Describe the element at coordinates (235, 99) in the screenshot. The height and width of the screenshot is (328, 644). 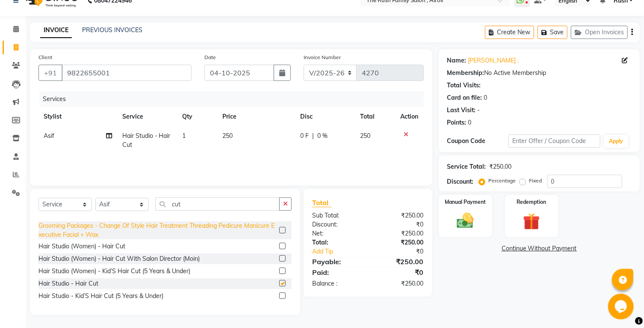
I see `div: Services` at that location.